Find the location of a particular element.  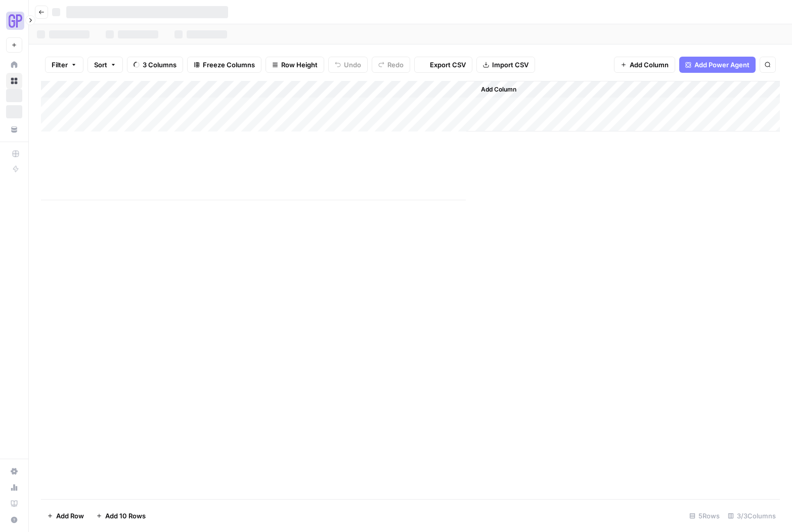

button: Add 10 Rows is located at coordinates (121, 515).